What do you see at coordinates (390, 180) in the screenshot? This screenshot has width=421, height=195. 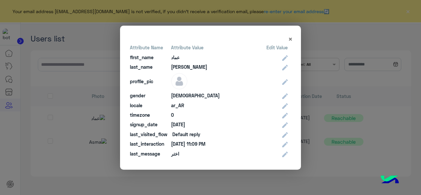 I see `img: hulul-logo.png` at bounding box center [390, 180].